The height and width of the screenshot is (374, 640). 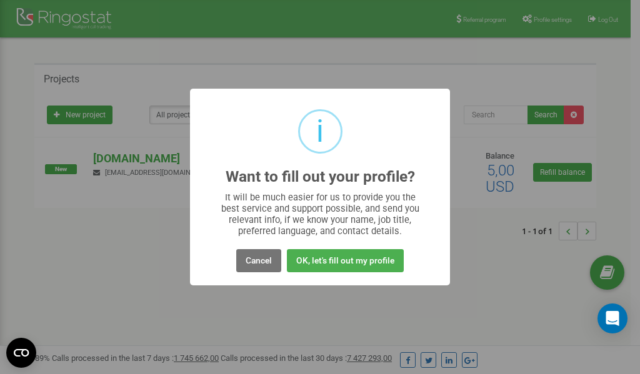 What do you see at coordinates (320, 214) in the screenshot?
I see `div: It will be much easier for us to provide you the best service and support possible, and send you ...` at bounding box center [320, 214].